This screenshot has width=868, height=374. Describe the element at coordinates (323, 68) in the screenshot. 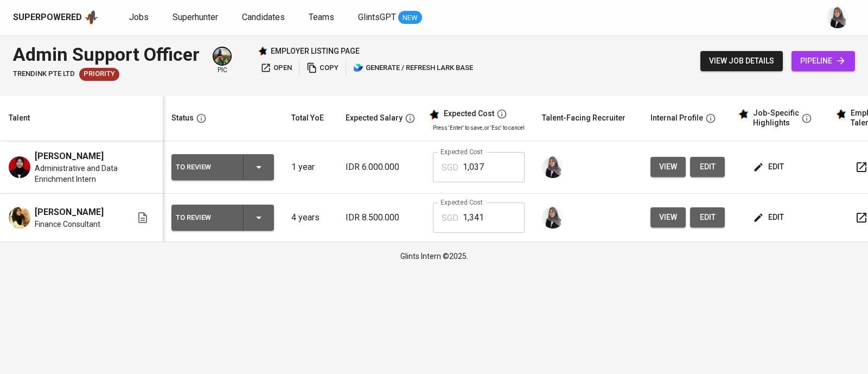

I see `button: copy` at that location.